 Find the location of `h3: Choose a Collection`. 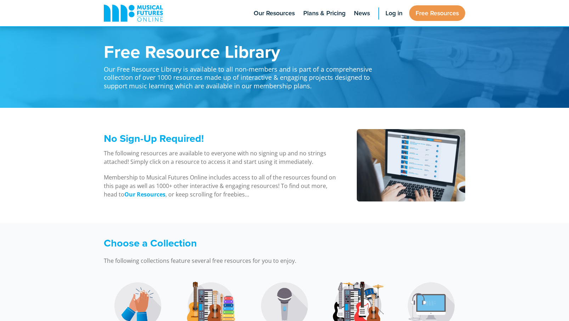

h3: Choose a Collection is located at coordinates (242, 243).